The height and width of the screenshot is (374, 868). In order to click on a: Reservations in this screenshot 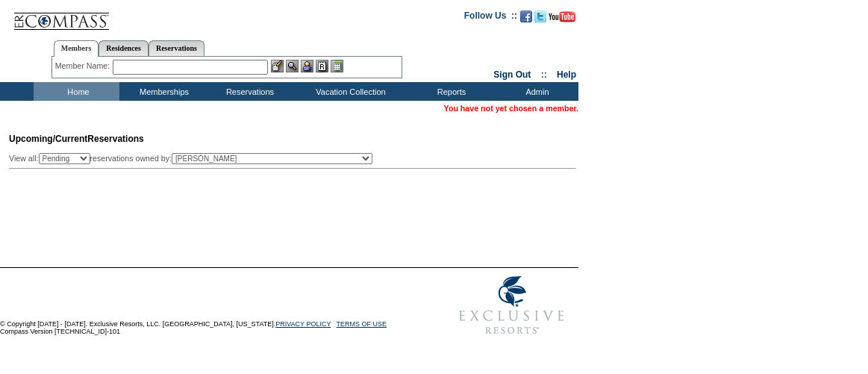, I will do `click(176, 48)`.